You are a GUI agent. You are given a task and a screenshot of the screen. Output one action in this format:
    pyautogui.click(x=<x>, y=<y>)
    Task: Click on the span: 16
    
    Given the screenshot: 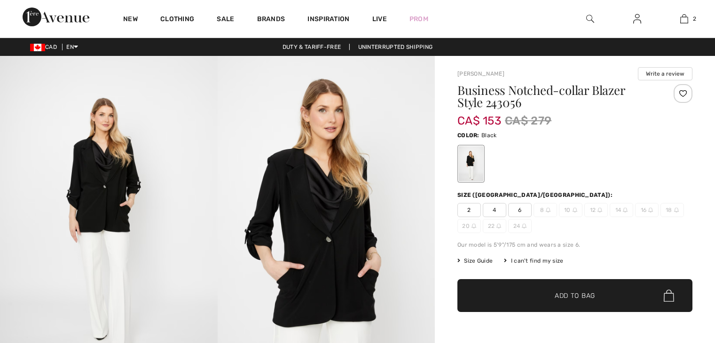 What is the action you would take?
    pyautogui.click(x=647, y=210)
    